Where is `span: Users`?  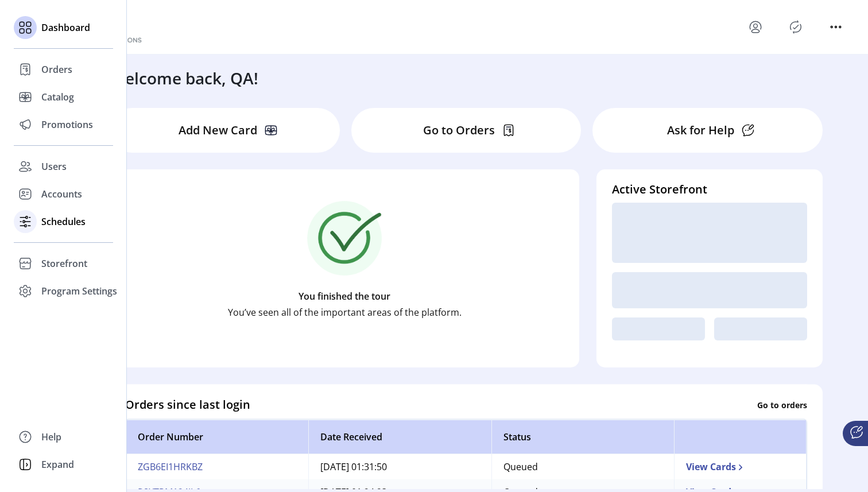 span: Users is located at coordinates (54, 167).